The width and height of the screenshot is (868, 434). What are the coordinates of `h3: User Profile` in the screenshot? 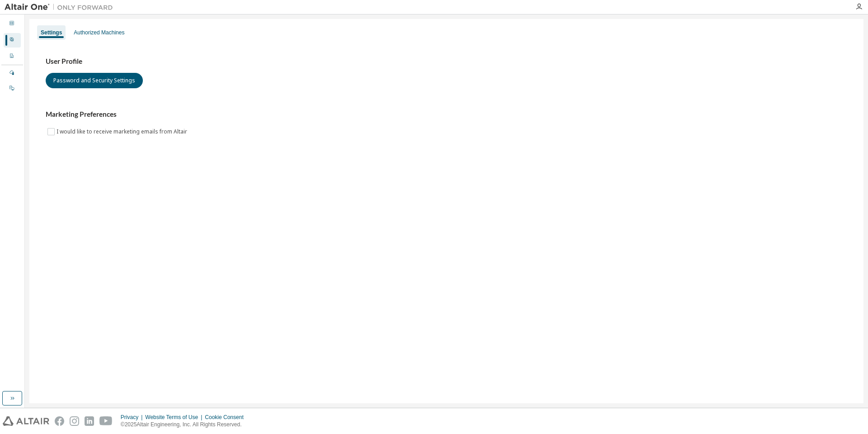 It's located at (446, 61).